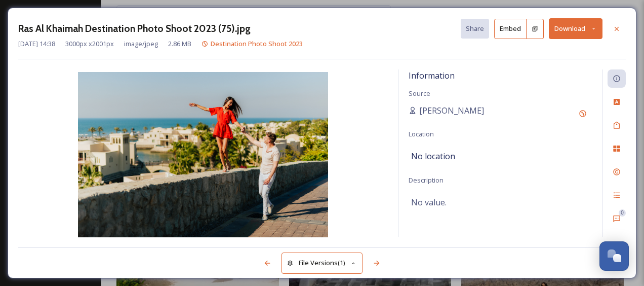 Image resolution: width=644 pixels, height=286 pixels. What do you see at coordinates (134, 28) in the screenshot?
I see `h3: Ras Al Khaimah Destination Photo Shoot 2023 (75).jpg` at bounding box center [134, 28].